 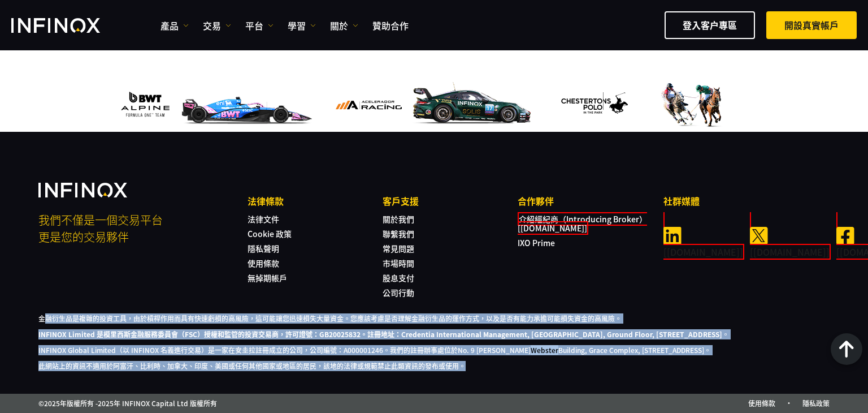 I want to click on p: 法律條款, so click(x=315, y=201).